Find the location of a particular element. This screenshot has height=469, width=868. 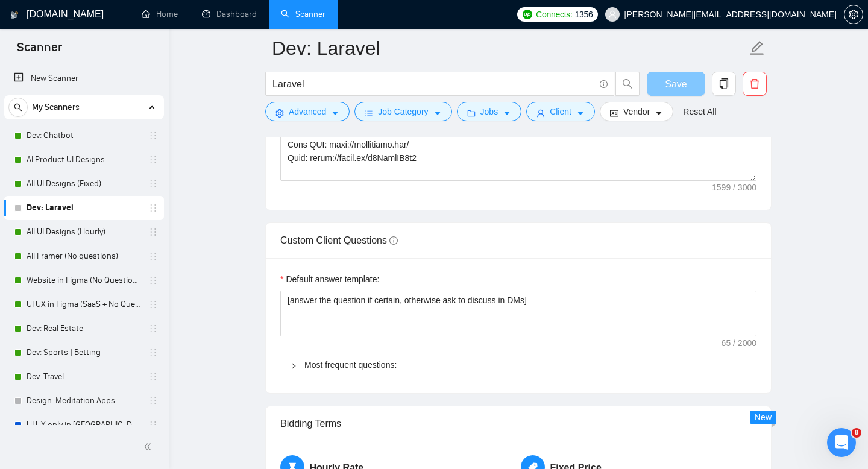

span: copy is located at coordinates (724, 84).